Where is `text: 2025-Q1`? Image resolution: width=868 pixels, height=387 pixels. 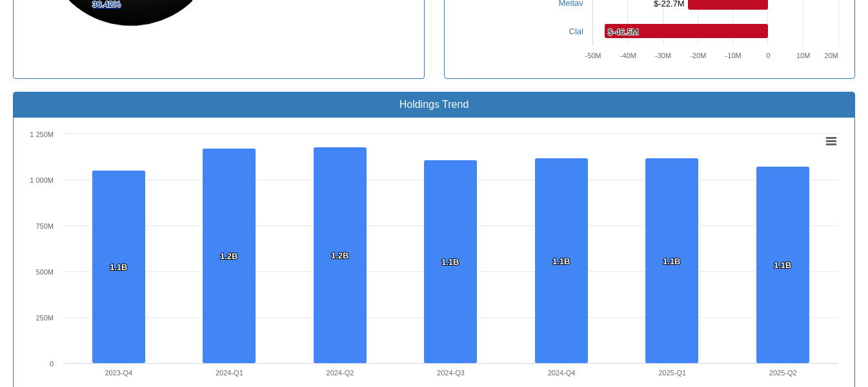
text: 2025-Q1 is located at coordinates (672, 373).